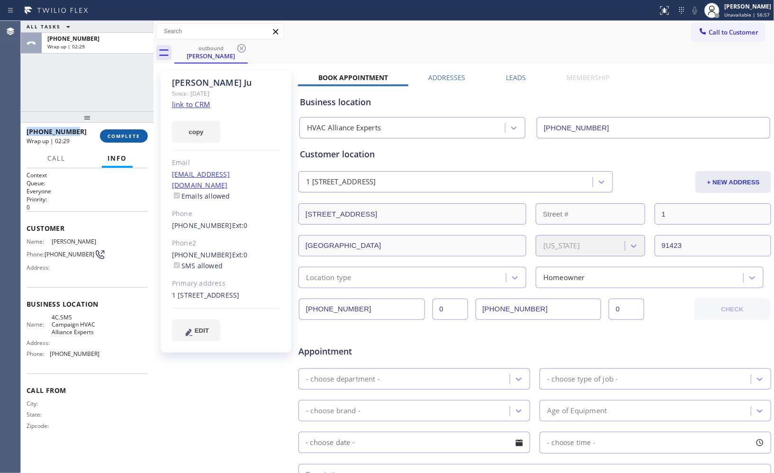 The height and width of the screenshot is (473, 774). What do you see at coordinates (571, 442) in the screenshot?
I see `span: - choose time -` at bounding box center [571, 442].